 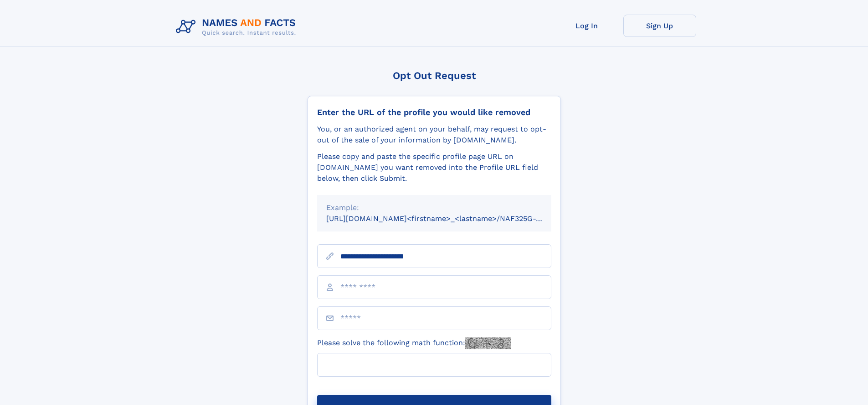 I want to click on div: Enter the URL of the profile you would like removed, so click(x=434, y=112).